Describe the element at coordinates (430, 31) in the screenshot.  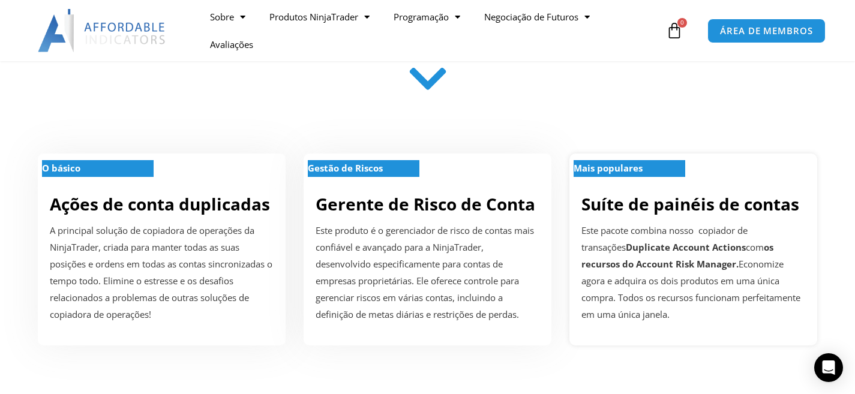
I see `nav: Menu` at that location.